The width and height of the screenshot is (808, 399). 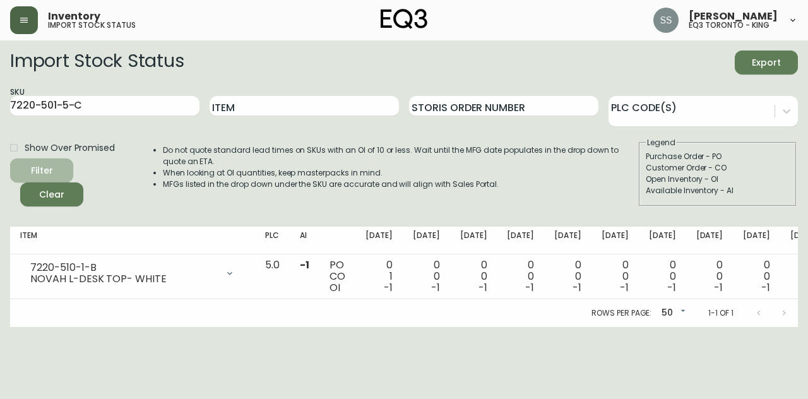 What do you see at coordinates (400, 156) in the screenshot?
I see `li: Do not quote standard lead times on SKUs with an OI of 10 or less. Wait until the MFG date popula...` at bounding box center [400, 156].